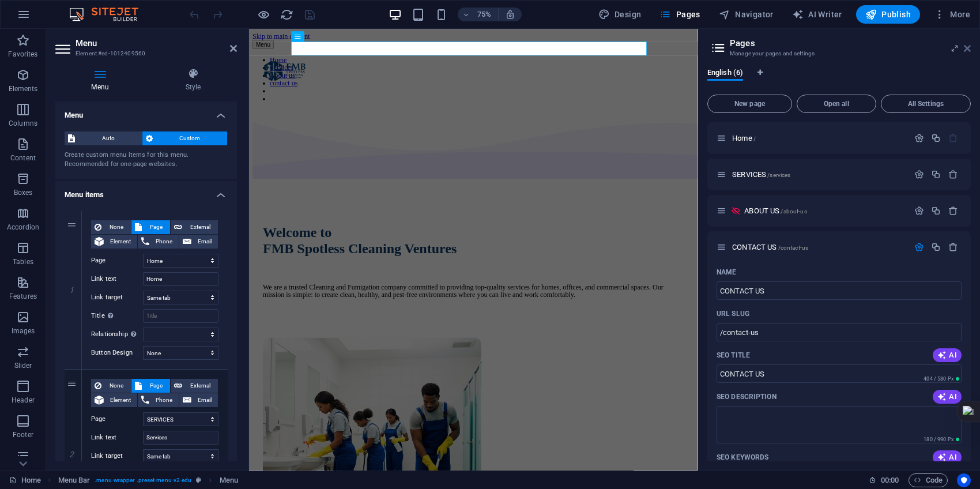 The width and height of the screenshot is (980, 489). I want to click on button: Navigator, so click(746, 15).